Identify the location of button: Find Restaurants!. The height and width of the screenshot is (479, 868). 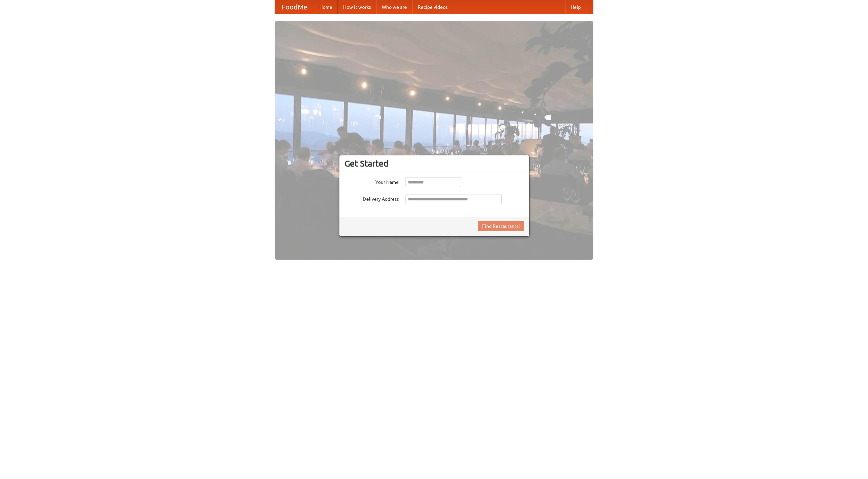
(501, 226).